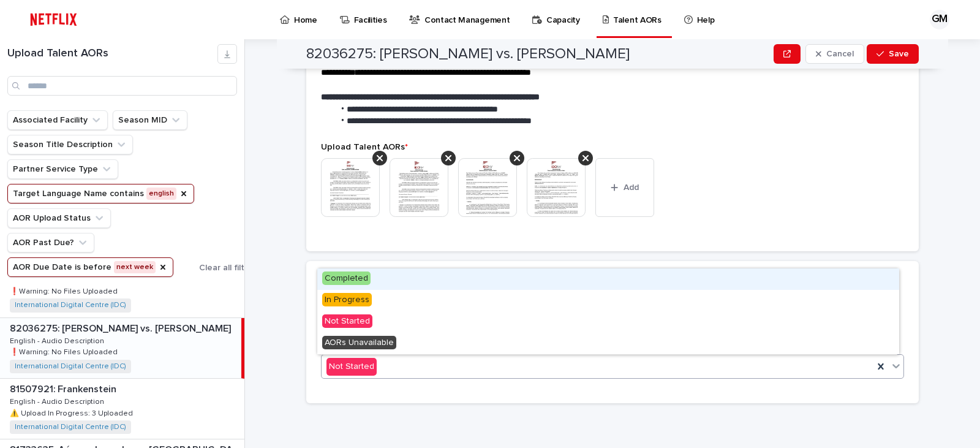 The width and height of the screenshot is (980, 448). What do you see at coordinates (364, 147) in the screenshot?
I see `span: Upload Talent AORs` at bounding box center [364, 147].